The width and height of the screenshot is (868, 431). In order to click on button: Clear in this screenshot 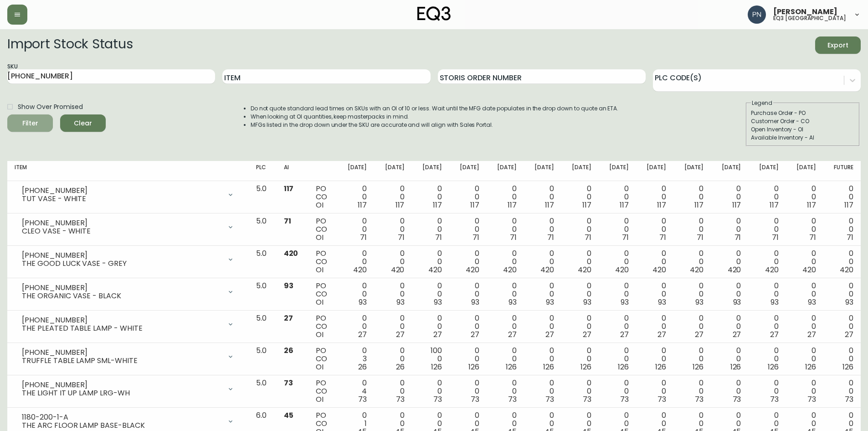, I will do `click(83, 123)`.